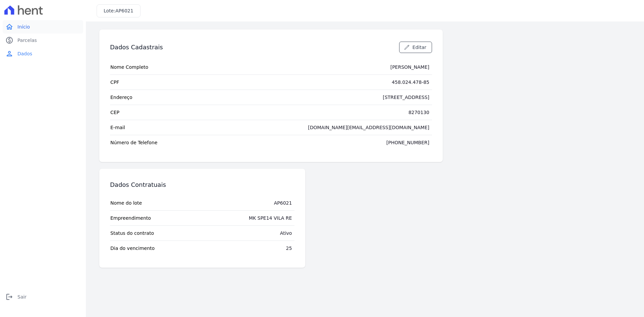 Image resolution: width=644 pixels, height=317 pixels. I want to click on i: logout, so click(9, 297).